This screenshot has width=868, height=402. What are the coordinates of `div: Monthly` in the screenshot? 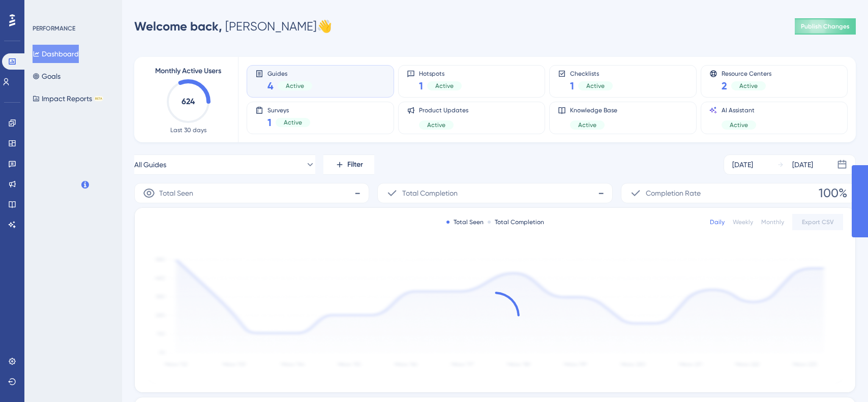 It's located at (772, 222).